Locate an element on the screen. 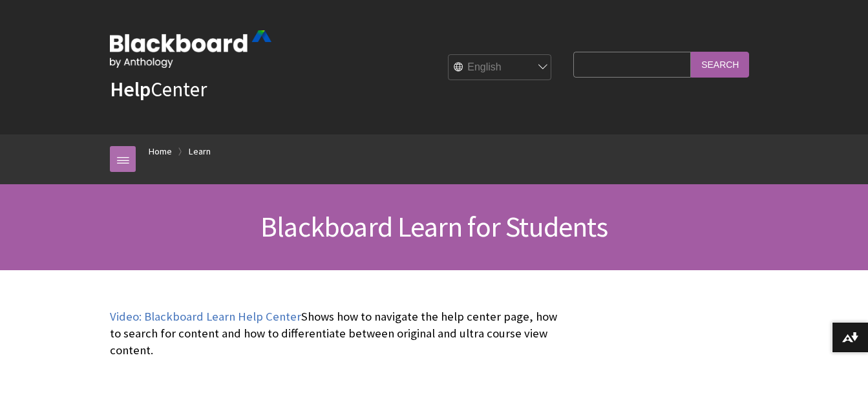  p: Shows how to navigate the help center page, how to search for content and how to differentiate be... is located at coordinates (338, 334).